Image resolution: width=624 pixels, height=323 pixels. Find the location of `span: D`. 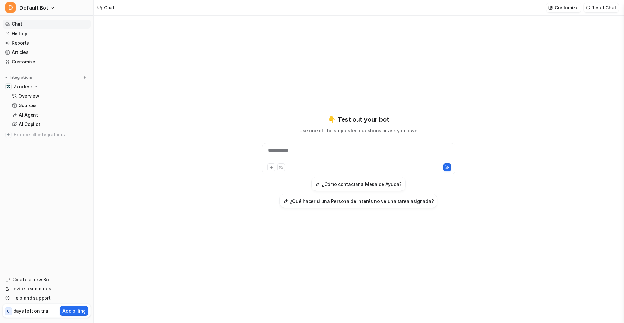

span: D is located at coordinates (10, 7).